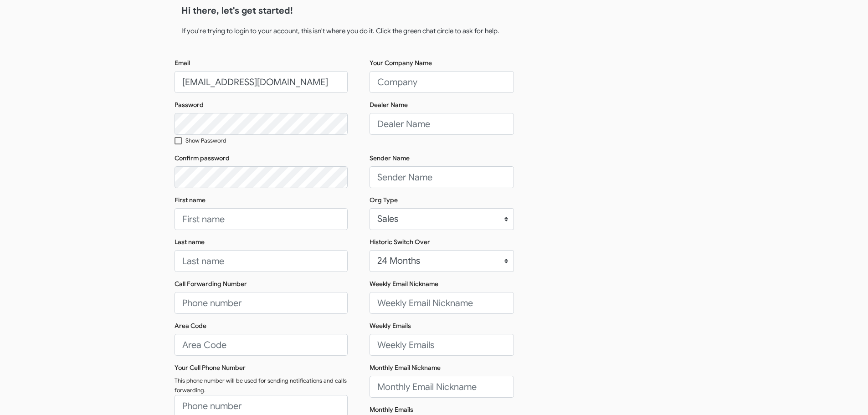 This screenshot has width=868, height=415. What do you see at coordinates (405, 368) in the screenshot?
I see `label: Monthly Email Nickname` at bounding box center [405, 368].